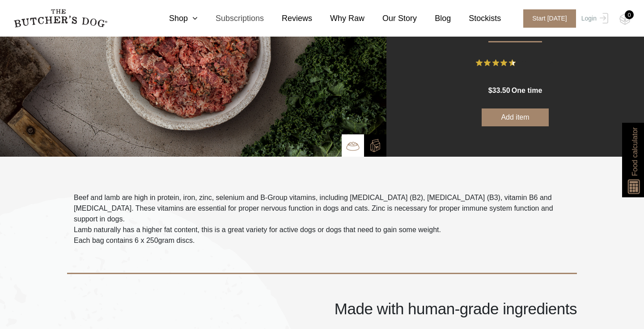 This screenshot has height=329, width=644. I want to click on button: Add item, so click(515, 117).